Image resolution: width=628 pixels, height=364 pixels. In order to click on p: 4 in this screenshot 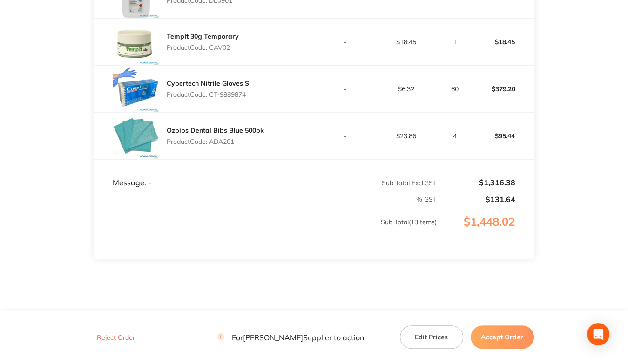, I will do `click(455, 136)`.